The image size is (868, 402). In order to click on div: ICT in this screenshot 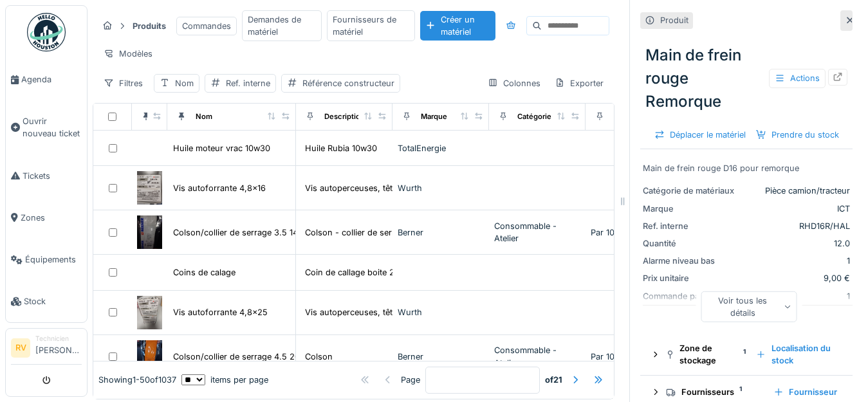, I will do `click(797, 209)`.